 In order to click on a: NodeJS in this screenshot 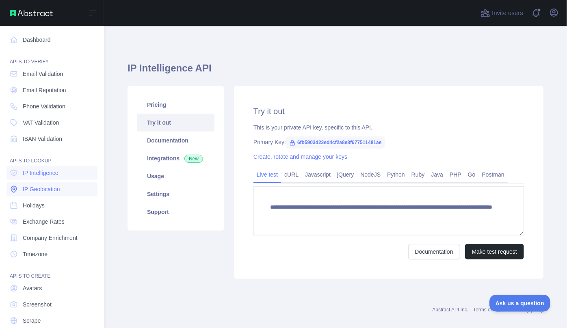, I will do `click(370, 175)`.